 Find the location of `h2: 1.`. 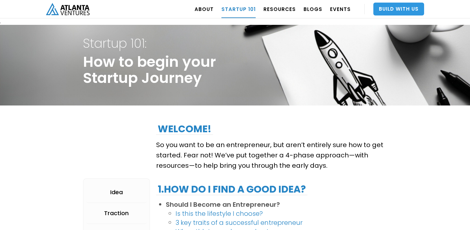

h2: 1. is located at coordinates (232, 190).